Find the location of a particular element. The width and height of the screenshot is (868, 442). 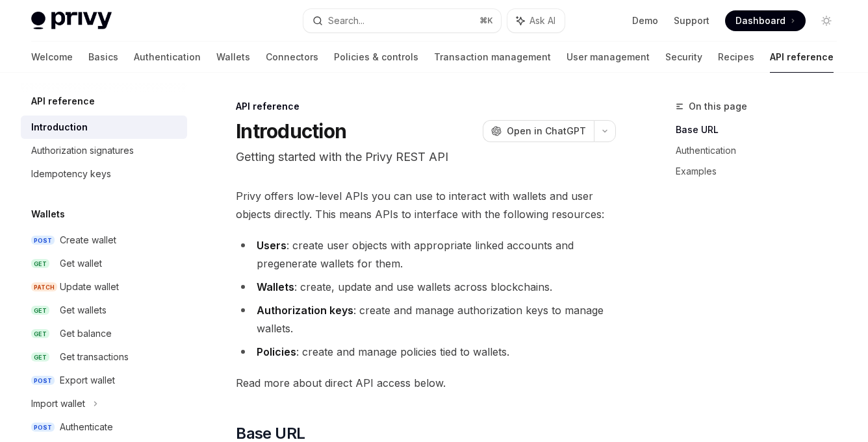

li: : create user objects with appropriate linked accounts and pregenerate wallets for them. is located at coordinates (425, 255).